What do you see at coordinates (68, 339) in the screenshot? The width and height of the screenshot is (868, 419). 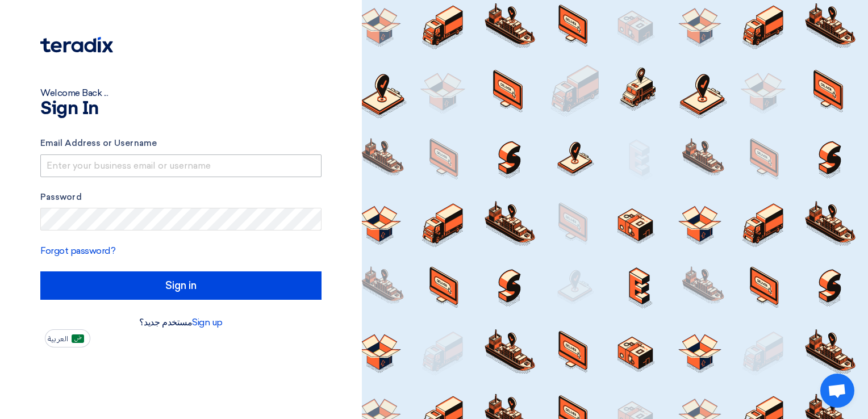 I see `button: العربية` at bounding box center [68, 339].